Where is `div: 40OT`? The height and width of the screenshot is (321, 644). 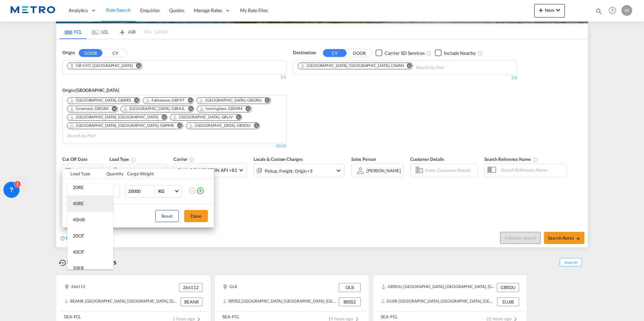
div: 40OT is located at coordinates (78, 252).